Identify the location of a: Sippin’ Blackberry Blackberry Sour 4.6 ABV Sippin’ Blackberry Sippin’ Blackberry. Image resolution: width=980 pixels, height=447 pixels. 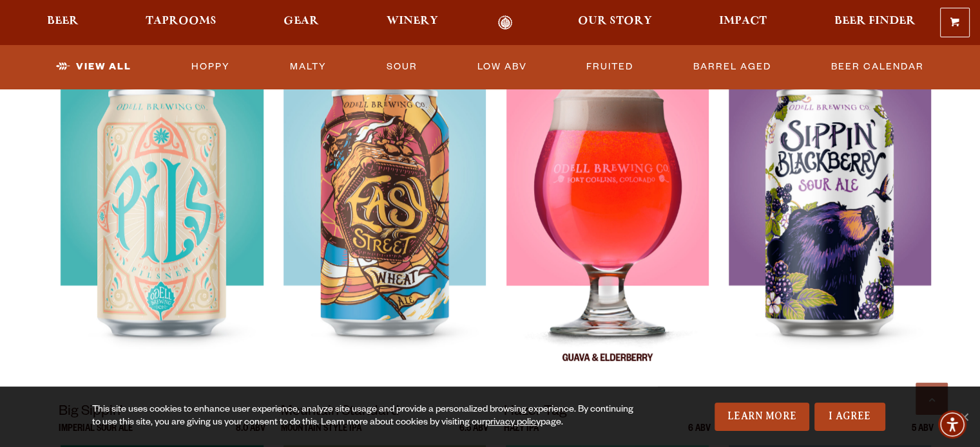
(829, 203).